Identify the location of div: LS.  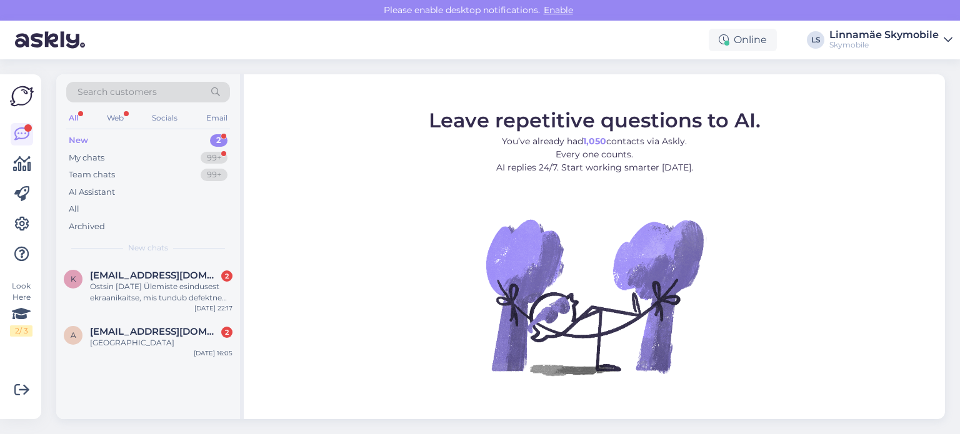
(815, 40).